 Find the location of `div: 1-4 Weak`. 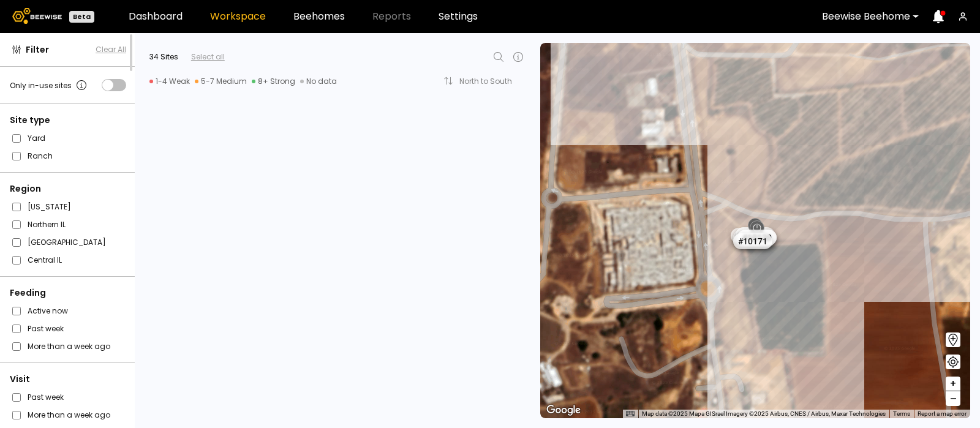

div: 1-4 Weak is located at coordinates (169, 81).